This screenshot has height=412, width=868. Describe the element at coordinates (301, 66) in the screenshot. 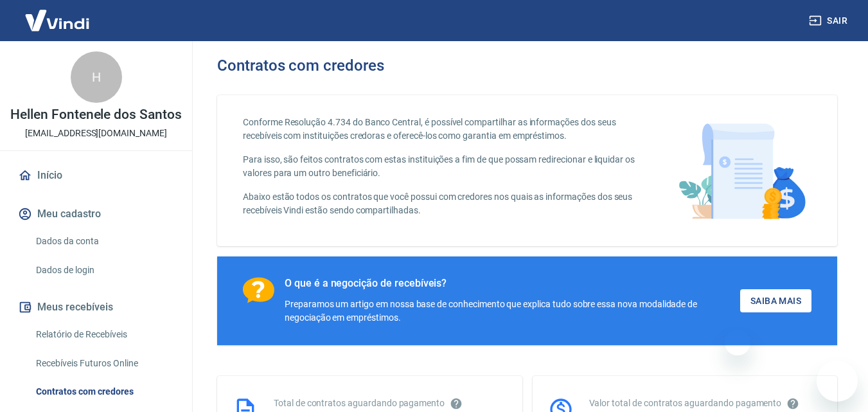

I see `h3: Contratos com credores` at that location.